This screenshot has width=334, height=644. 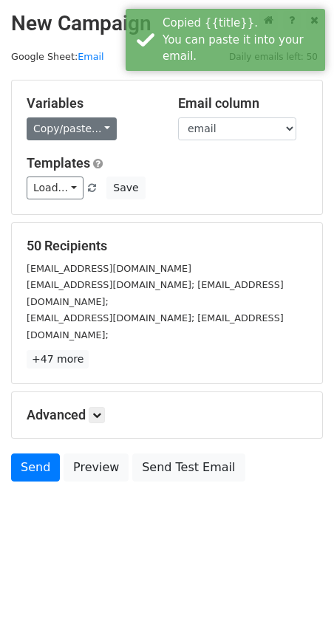 I want to click on a: Preview, so click(x=97, y=468).